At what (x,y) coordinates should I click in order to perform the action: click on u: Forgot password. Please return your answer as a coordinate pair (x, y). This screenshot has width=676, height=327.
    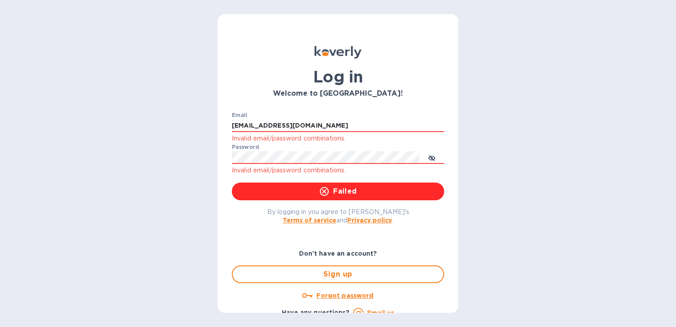
    Looking at the image, I should click on (345, 295).